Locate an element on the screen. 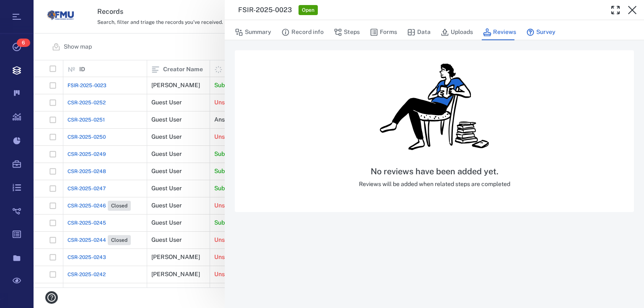  button: Record info is located at coordinates (302, 32).